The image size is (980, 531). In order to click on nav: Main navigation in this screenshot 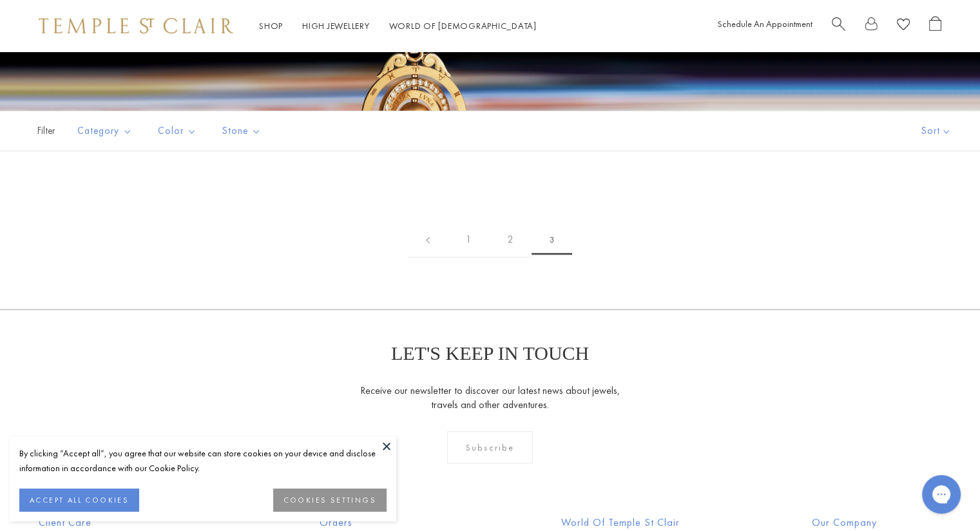, I will do `click(398, 26)`.